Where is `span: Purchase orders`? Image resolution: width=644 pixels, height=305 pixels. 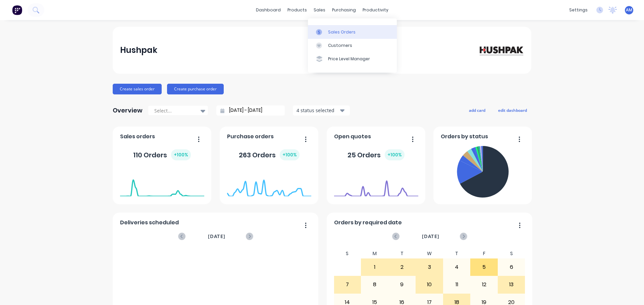 span: Purchase orders is located at coordinates (250, 137).